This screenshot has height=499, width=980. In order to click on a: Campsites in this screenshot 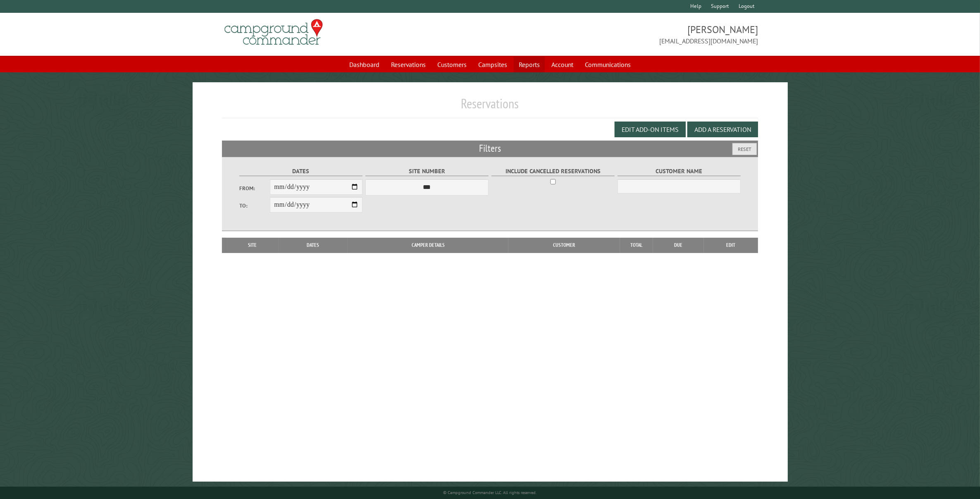, I will do `click(493, 64)`.